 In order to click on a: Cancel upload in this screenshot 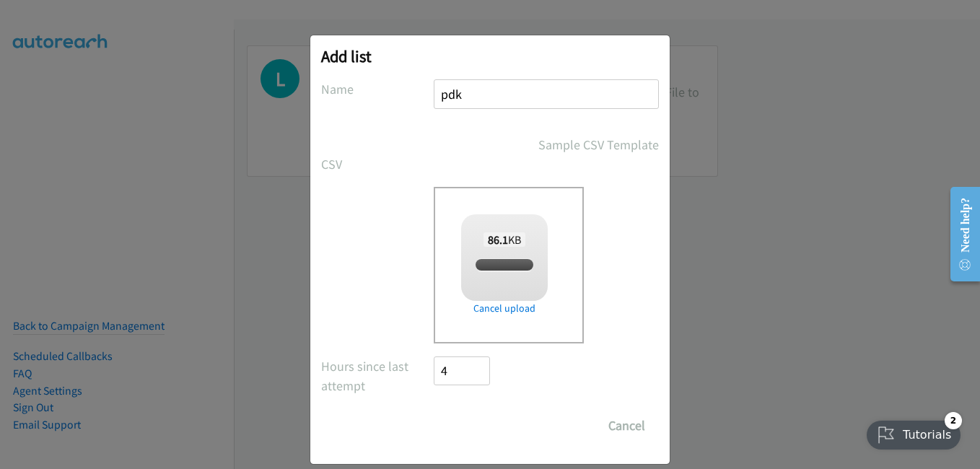, I will do `click(504, 309)`.